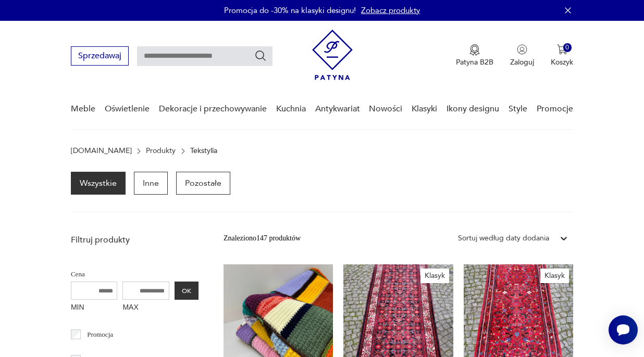  Describe the element at coordinates (99, 57) in the screenshot. I see `a: Sprzedawaj` at that location.